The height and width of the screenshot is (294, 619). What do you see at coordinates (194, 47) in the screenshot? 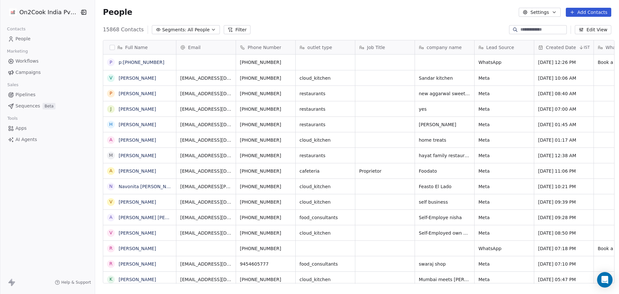
I see `span: Email` at bounding box center [194, 47].